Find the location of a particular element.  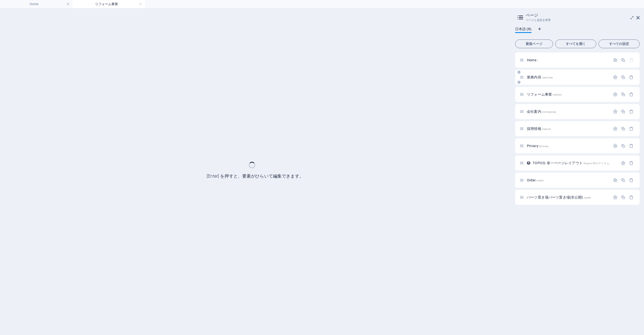

span: リフォーム事業 is located at coordinates (545, 94).